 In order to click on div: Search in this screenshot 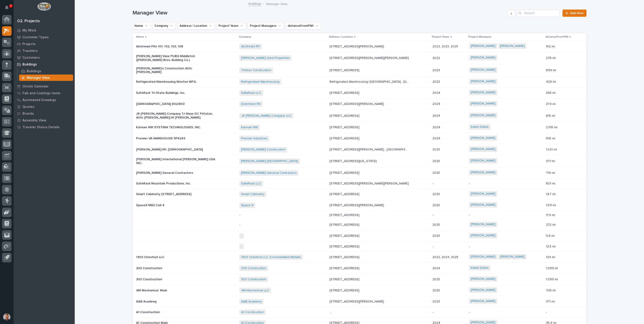, I will do `click(538, 13)`.